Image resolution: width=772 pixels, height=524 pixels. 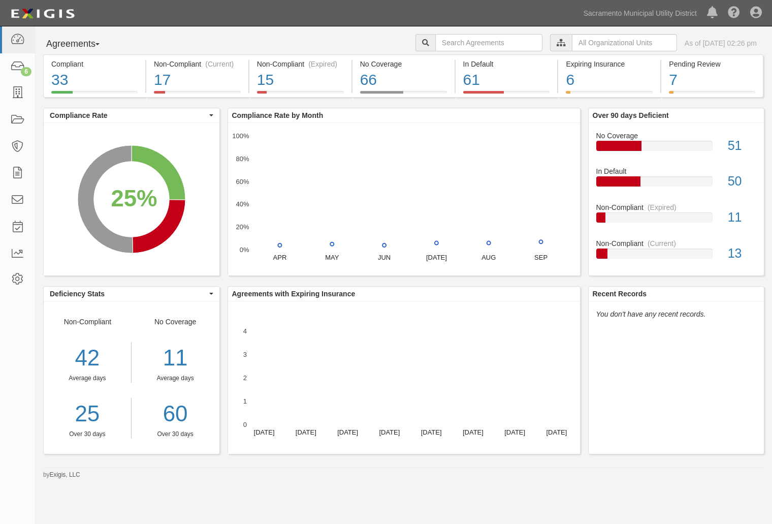 What do you see at coordinates (87, 358) in the screenshot?
I see `div: 42` at bounding box center [87, 358].